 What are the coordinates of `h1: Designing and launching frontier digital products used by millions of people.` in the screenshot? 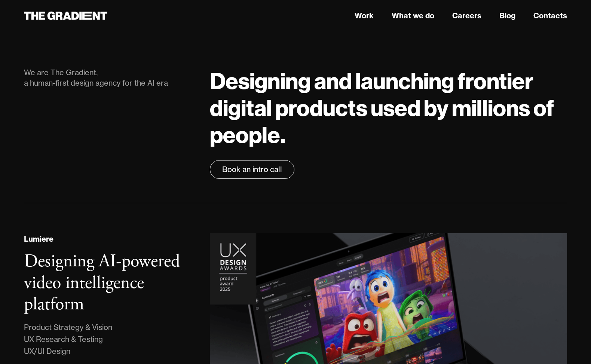 It's located at (388, 108).